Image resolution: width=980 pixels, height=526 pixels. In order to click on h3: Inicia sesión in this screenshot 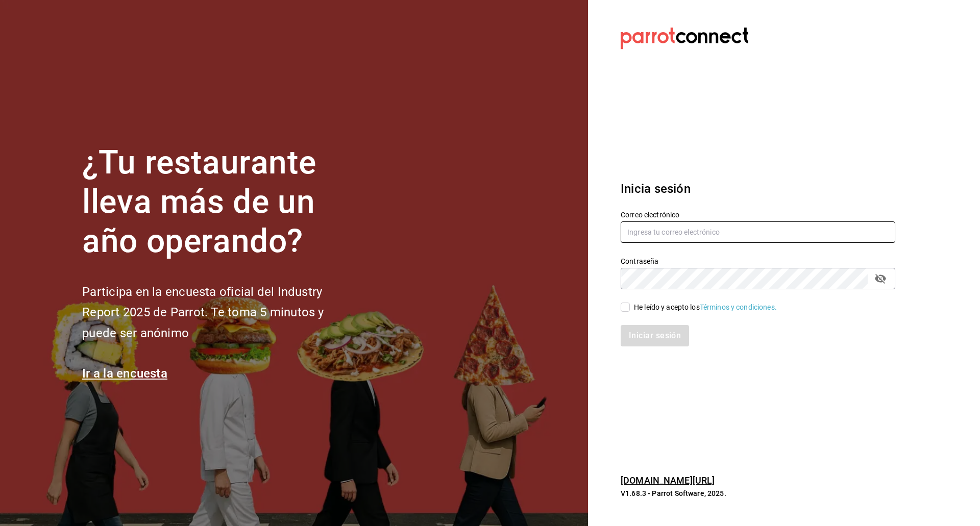, I will do `click(758, 189)`.